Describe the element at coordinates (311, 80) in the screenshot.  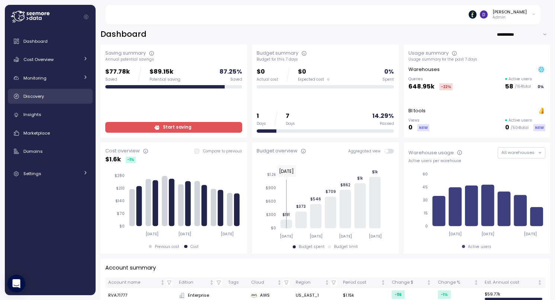
I see `span: Expected cost` at that location.